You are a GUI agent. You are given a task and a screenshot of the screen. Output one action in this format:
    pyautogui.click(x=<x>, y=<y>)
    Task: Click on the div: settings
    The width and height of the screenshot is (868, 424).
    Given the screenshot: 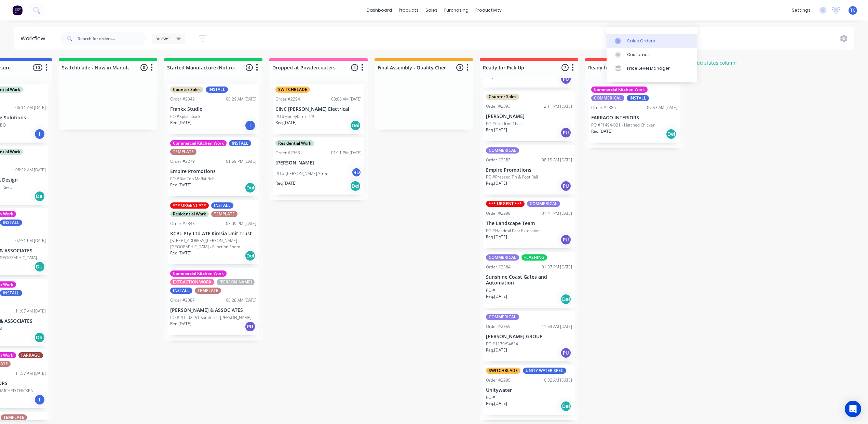 What is the action you would take?
    pyautogui.click(x=801, y=10)
    